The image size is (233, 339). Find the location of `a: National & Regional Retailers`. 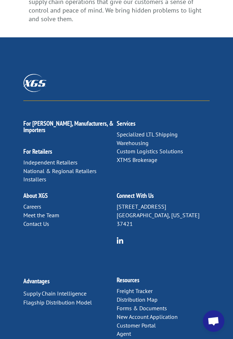

a: National & Regional Retailers is located at coordinates (60, 171).